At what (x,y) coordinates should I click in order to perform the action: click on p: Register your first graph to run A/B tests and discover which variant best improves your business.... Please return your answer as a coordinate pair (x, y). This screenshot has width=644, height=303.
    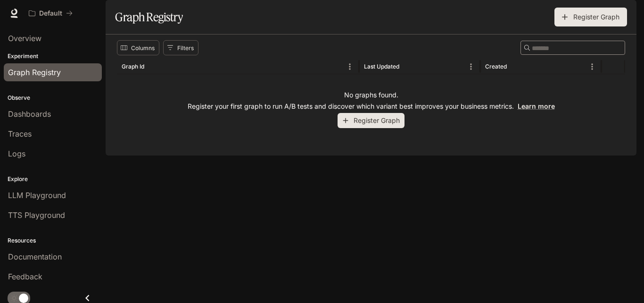
    Looking at the image, I should click on (371, 106).